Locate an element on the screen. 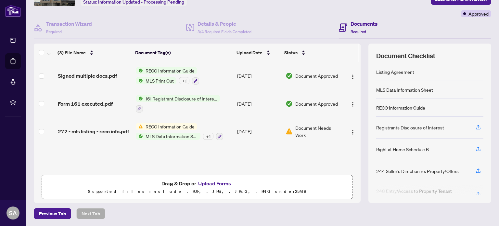 This screenshot has height=226, width=499. div: Registrants Disclosure of Interest is located at coordinates (410, 127).